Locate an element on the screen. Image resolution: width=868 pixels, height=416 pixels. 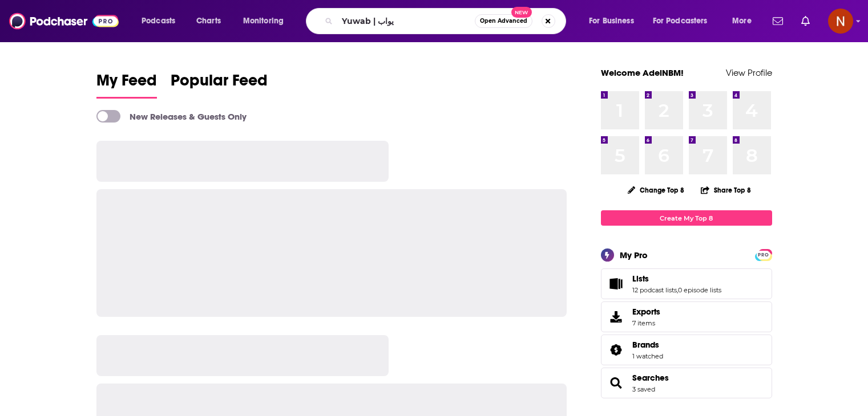
a: PRO is located at coordinates (764, 254).